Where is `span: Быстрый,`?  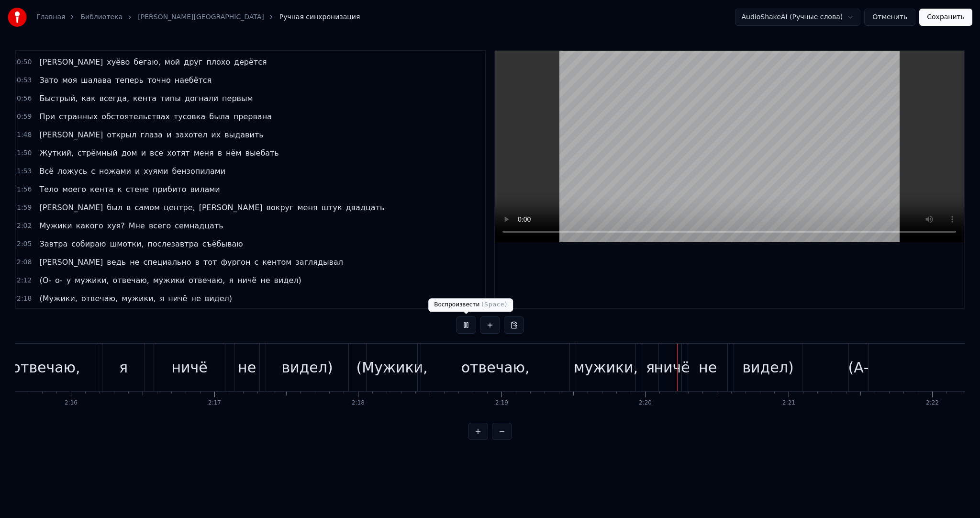
span: Быстрый, is located at coordinates (58, 98).